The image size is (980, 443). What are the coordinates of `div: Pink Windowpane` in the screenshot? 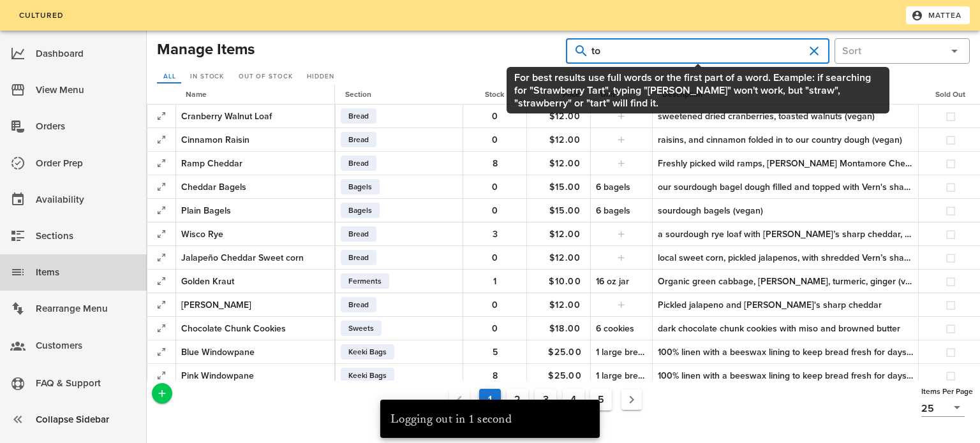 It's located at (255, 375).